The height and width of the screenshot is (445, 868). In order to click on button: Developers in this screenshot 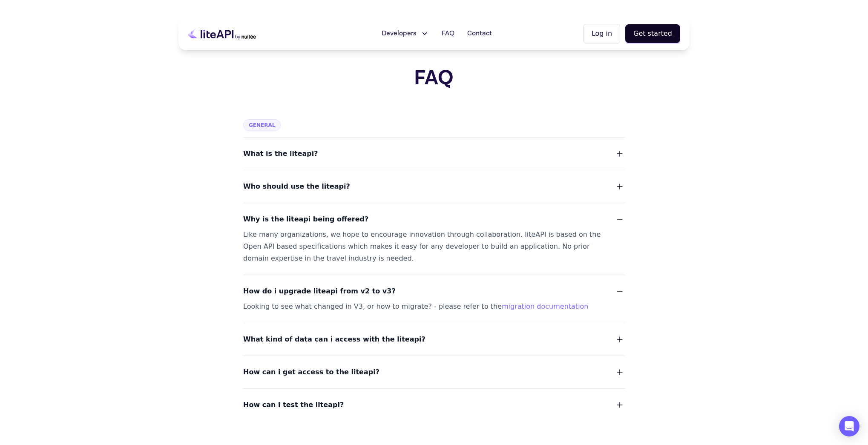, I will do `click(405, 33)`.